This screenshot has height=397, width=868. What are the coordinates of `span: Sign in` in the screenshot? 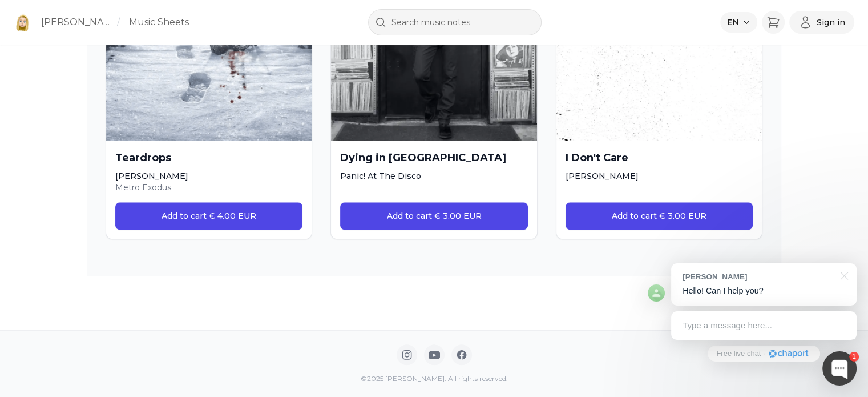 It's located at (831, 22).